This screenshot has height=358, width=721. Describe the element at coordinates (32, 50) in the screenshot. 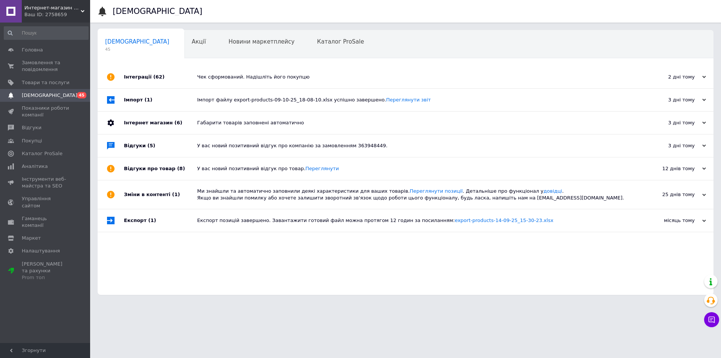

I see `span: Головна` at that location.